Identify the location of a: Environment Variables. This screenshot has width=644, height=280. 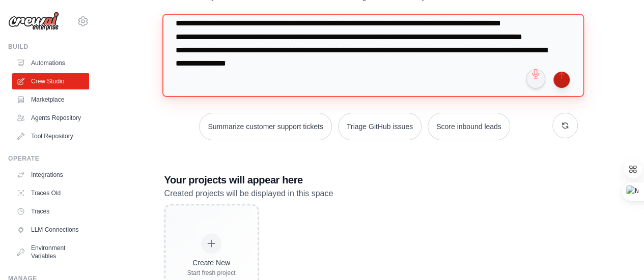
(50, 252).